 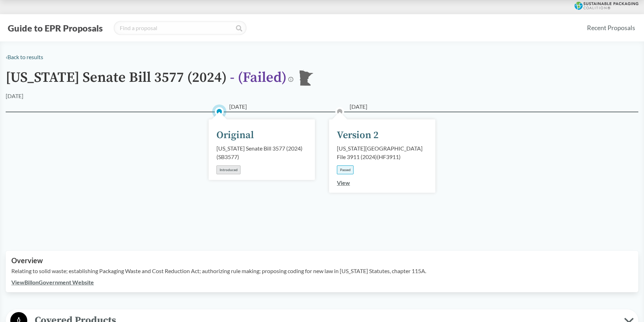 What do you see at coordinates (258, 78) in the screenshot?
I see `span: - ( Failed )` at bounding box center [258, 78].